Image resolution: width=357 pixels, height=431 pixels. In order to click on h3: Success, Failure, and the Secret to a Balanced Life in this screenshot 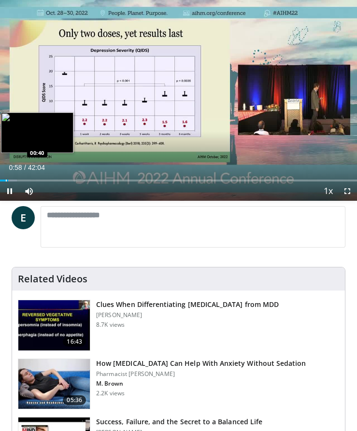, I will do `click(179, 422)`.